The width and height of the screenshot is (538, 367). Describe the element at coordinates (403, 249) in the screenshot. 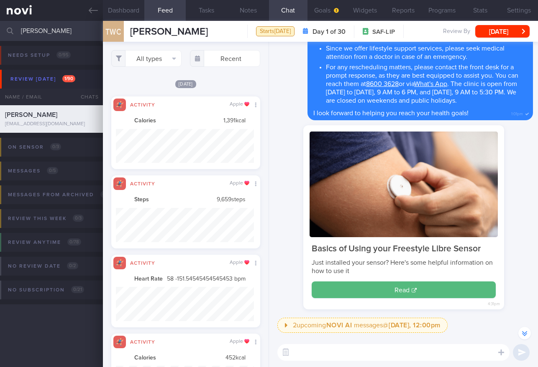

I see `div: Basics of Using your Freestyle Libre Sensor` at that location.